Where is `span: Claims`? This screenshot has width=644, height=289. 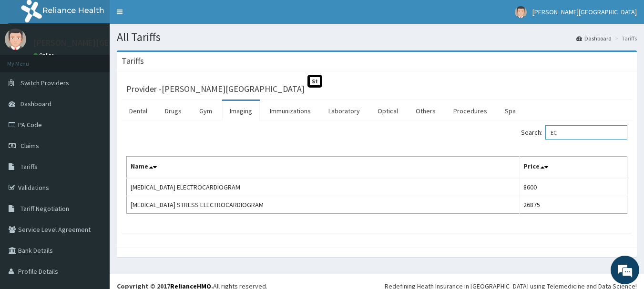 span: Claims is located at coordinates (29, 145).